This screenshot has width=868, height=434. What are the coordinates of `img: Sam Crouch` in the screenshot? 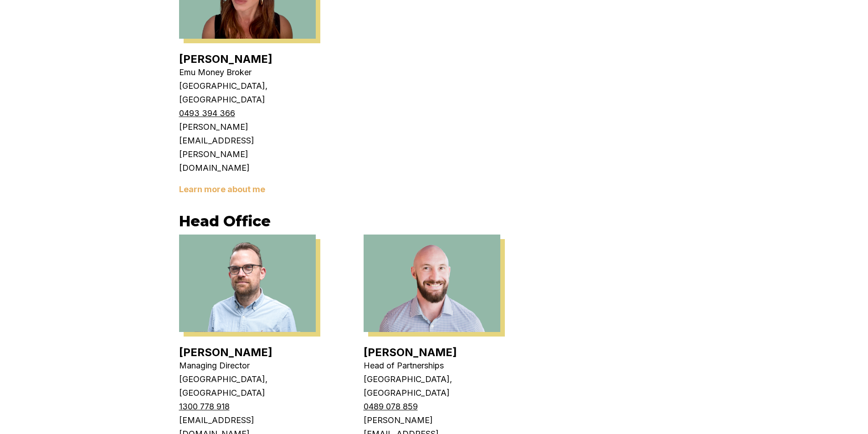 It's located at (432, 283).